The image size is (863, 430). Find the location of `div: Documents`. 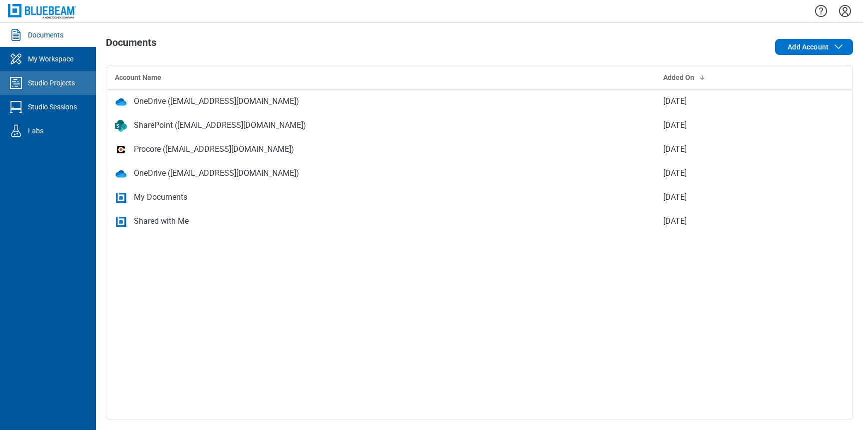

div: Documents is located at coordinates (45, 35).